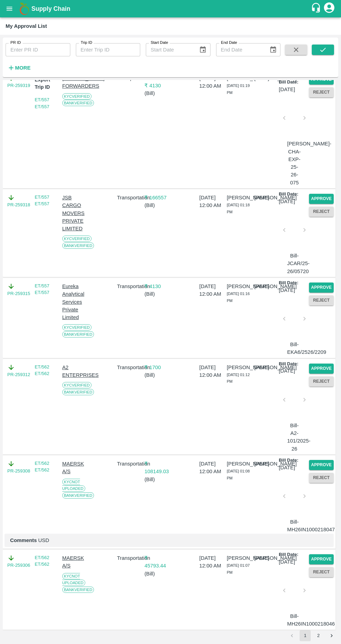  I want to click on input: End Date, so click(240, 50).